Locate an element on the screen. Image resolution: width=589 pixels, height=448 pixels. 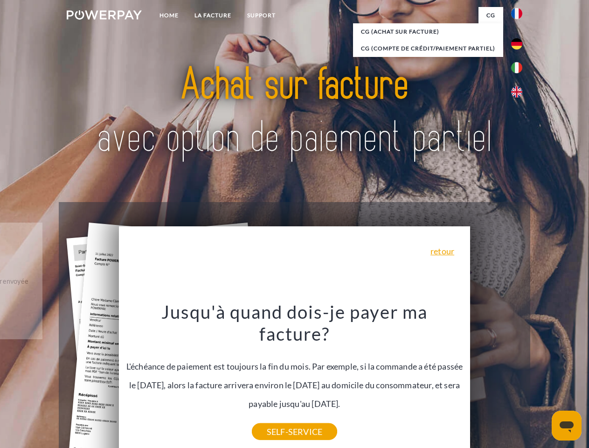
img: title-powerpay_fr.svg is located at coordinates (294, 111).